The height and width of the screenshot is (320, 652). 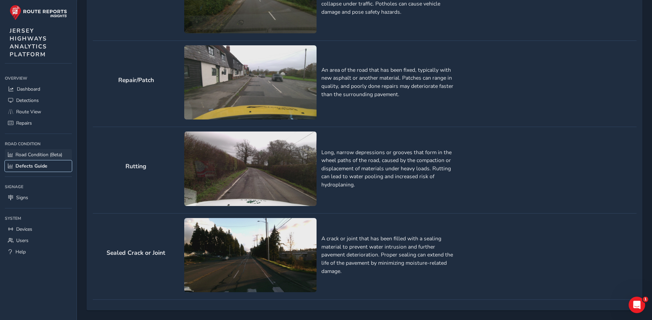 What do you see at coordinates (24, 123) in the screenshot?
I see `span: Repairs` at bounding box center [24, 123].